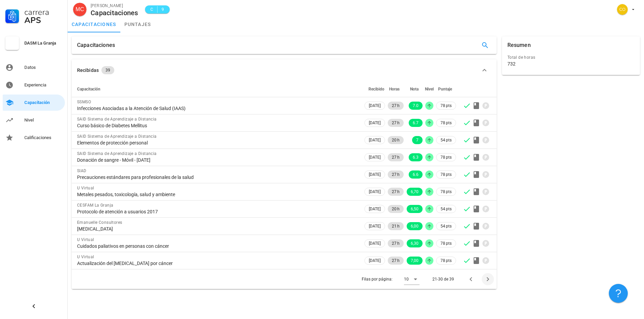 The image size is (644, 319). Describe the element at coordinates (446, 89) in the screenshot. I see `th: Puntaje` at that location.